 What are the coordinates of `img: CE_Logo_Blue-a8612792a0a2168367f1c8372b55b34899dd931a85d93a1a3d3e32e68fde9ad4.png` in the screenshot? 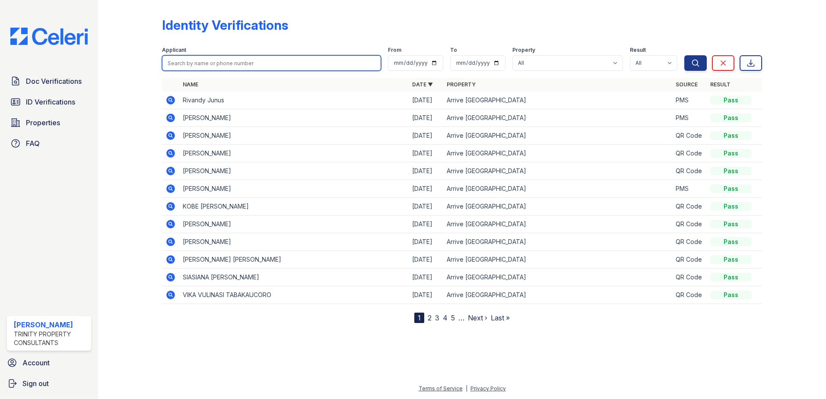 It's located at (49, 36).